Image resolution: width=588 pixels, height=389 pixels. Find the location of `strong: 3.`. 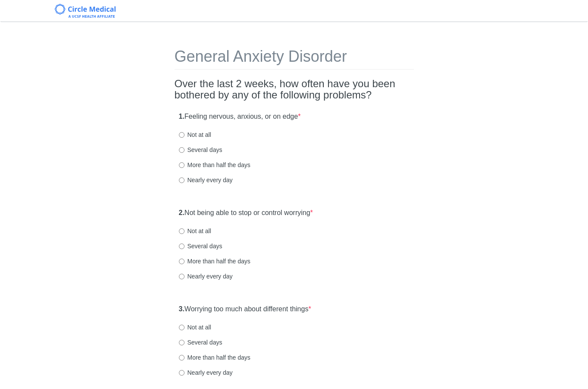

strong: 3. is located at coordinates (182, 308).